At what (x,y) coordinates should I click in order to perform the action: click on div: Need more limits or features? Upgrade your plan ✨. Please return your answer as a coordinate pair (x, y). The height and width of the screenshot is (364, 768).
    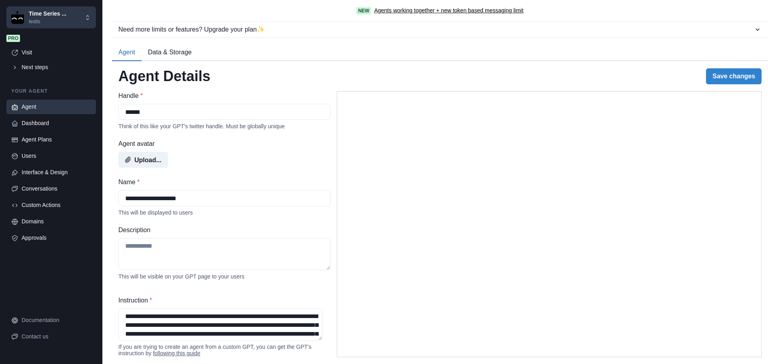
    Looking at the image, I should click on (436, 30).